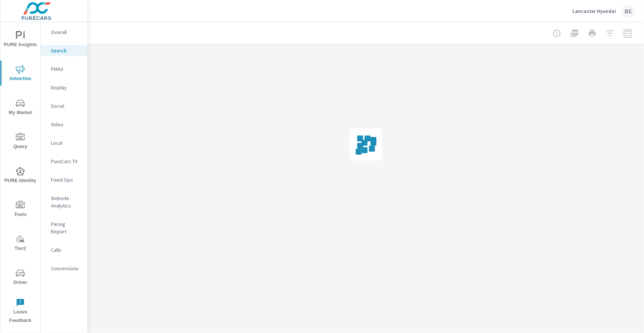  I want to click on span: Advertise, so click(20, 74).